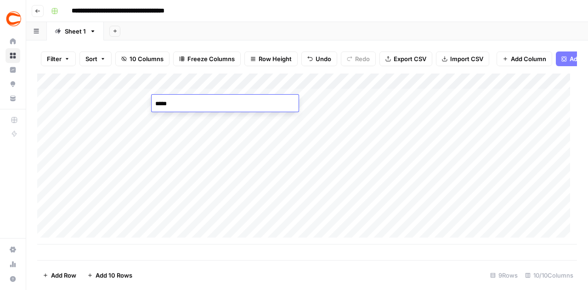 This screenshot has height=290, width=588. I want to click on a: Browse, so click(13, 56).